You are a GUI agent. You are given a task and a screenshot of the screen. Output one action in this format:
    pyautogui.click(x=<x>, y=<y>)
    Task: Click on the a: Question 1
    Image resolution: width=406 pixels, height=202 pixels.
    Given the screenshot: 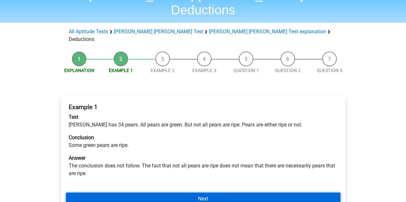 What is the action you would take?
    pyautogui.click(x=246, y=71)
    